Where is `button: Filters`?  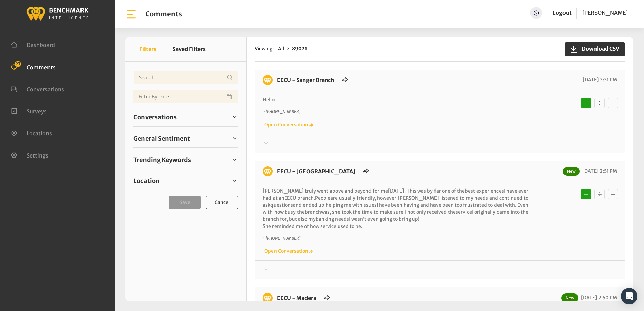
button: Filters is located at coordinates (148, 49).